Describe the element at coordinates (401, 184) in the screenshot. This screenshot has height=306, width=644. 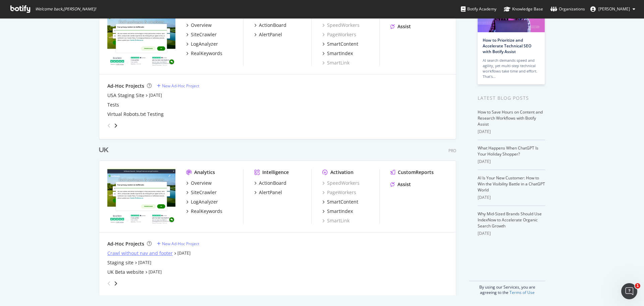
I see `a: Assist` at that location.